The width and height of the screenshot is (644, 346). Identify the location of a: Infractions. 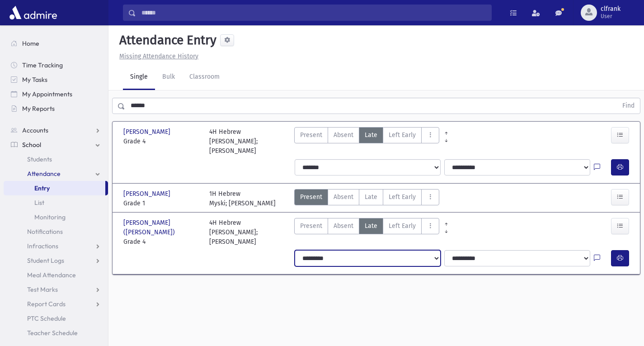
(55, 246).